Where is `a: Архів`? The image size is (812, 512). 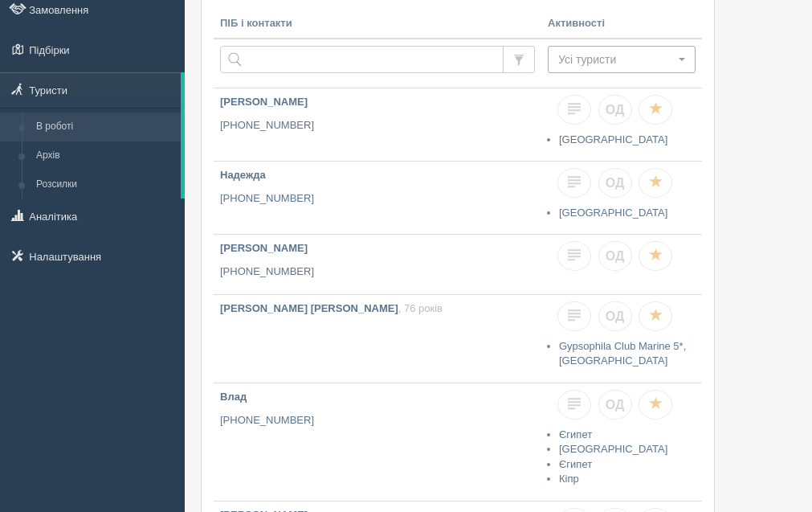 a: Архів is located at coordinates (104, 156).